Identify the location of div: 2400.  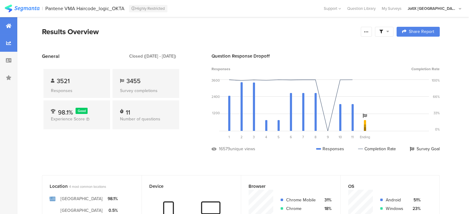
(215, 97).